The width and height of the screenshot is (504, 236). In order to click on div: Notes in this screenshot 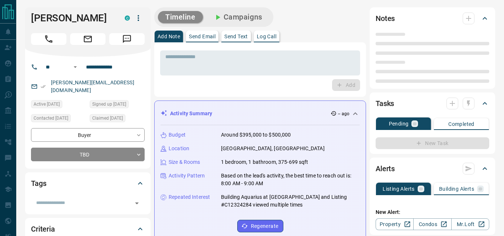, I will do `click(432, 18)`.